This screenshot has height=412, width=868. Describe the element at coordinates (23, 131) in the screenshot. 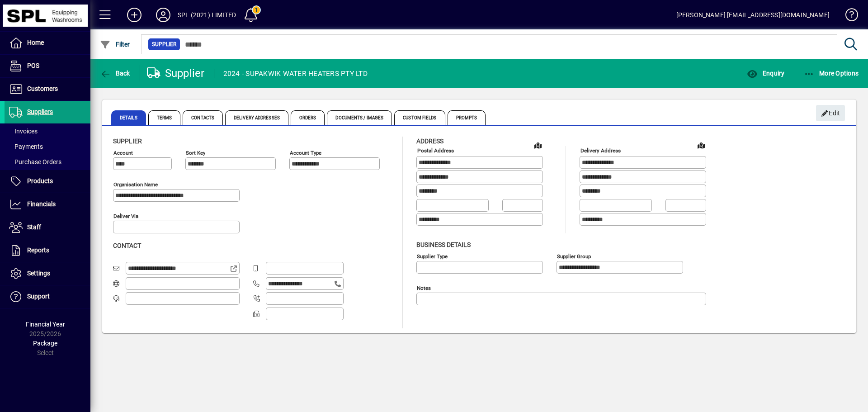

I see `span: Invoices` at that location.